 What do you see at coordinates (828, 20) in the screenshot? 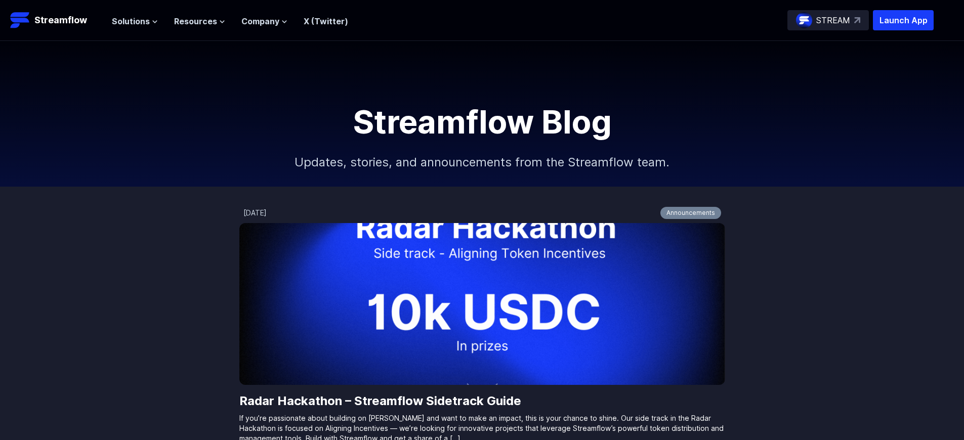
I see `a: STREAM` at bounding box center [828, 20].